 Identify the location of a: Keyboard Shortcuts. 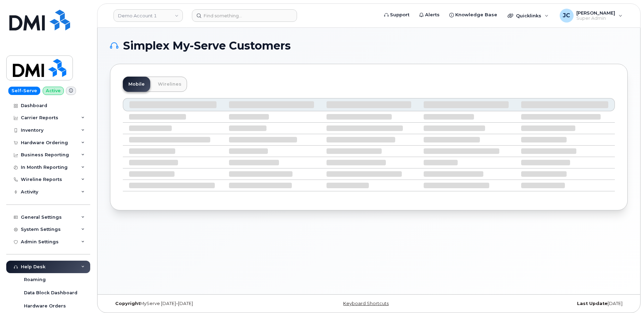
(366, 303).